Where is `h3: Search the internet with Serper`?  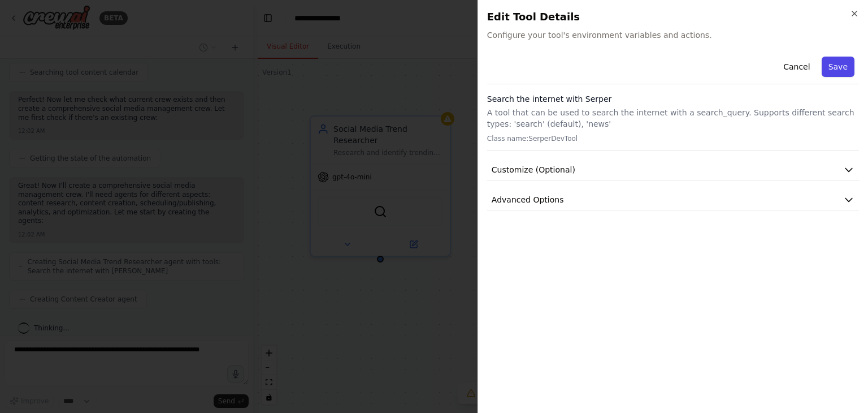
h3: Search the internet with Serper is located at coordinates (673, 99).